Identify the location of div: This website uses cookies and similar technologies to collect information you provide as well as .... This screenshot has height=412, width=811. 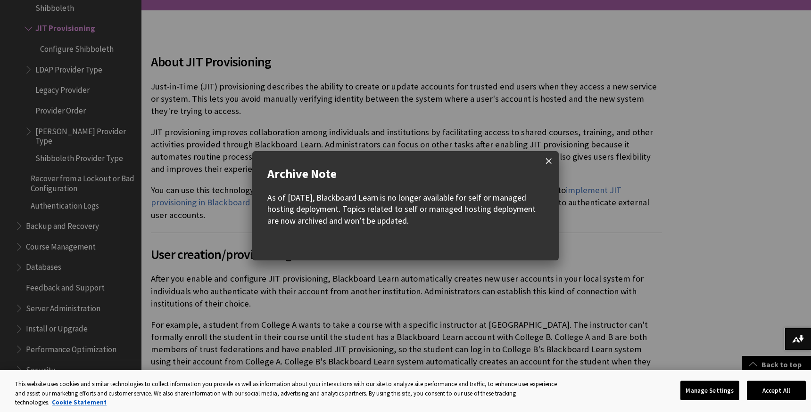
(291, 394).